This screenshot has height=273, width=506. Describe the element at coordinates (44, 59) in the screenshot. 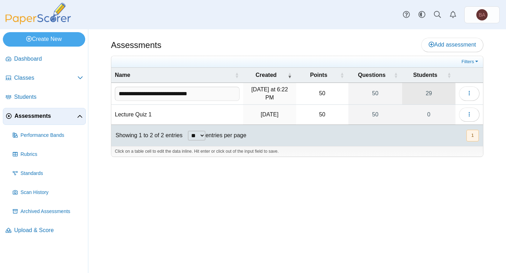

I see `a: Dashboard` at that location.